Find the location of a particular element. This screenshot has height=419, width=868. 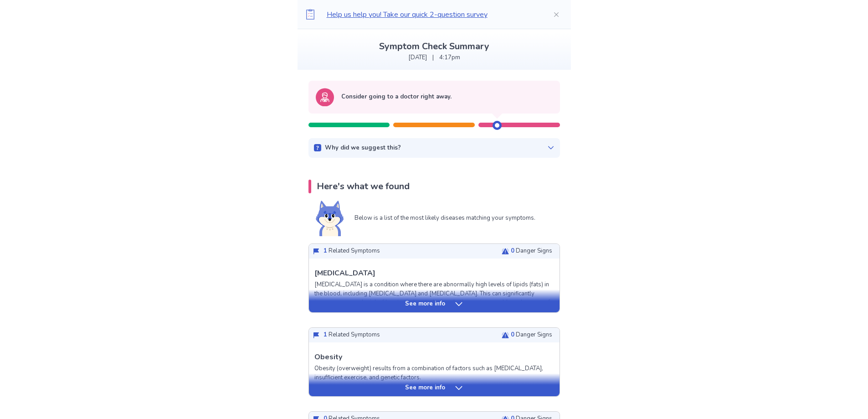

p: Below is a list of the most likely diseases matching your symptoms. is located at coordinates (445, 218).